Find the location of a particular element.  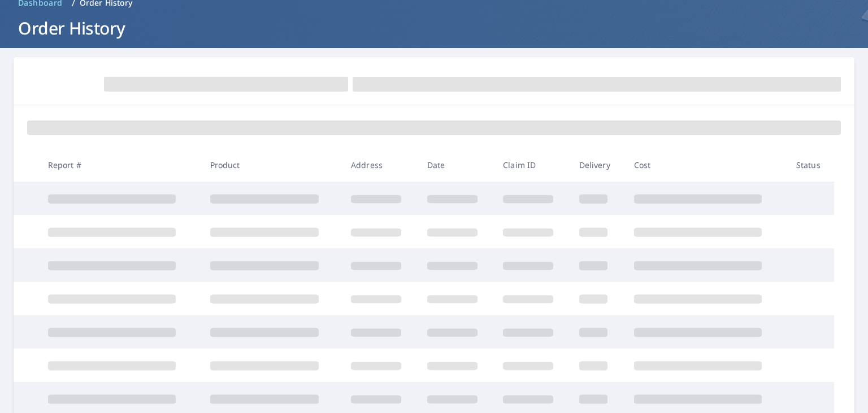

th: Address is located at coordinates (380, 164).